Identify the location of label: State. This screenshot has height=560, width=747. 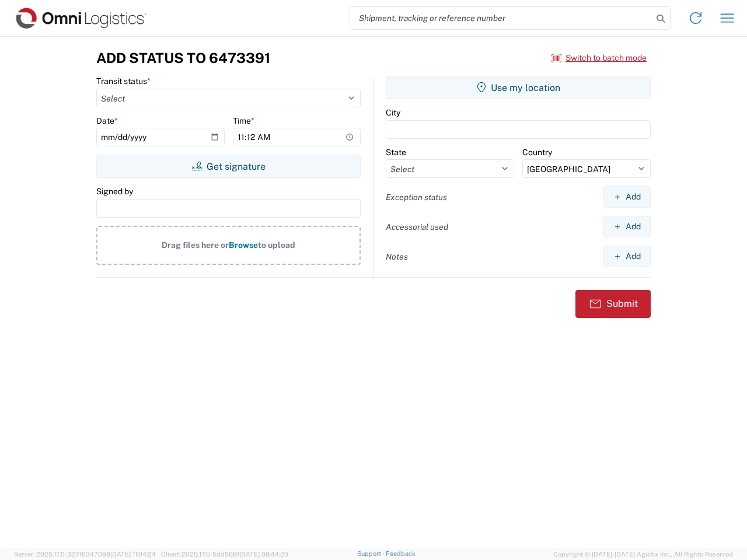
(396, 153).